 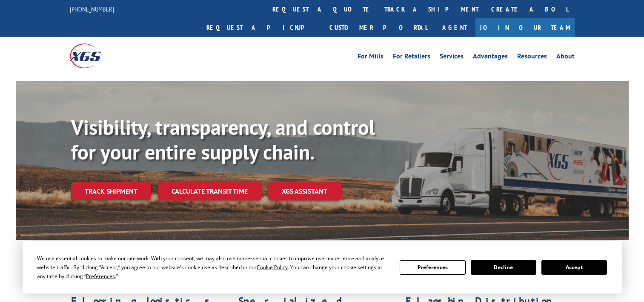 What do you see at coordinates (574, 267) in the screenshot?
I see `button: Accept` at bounding box center [574, 267].